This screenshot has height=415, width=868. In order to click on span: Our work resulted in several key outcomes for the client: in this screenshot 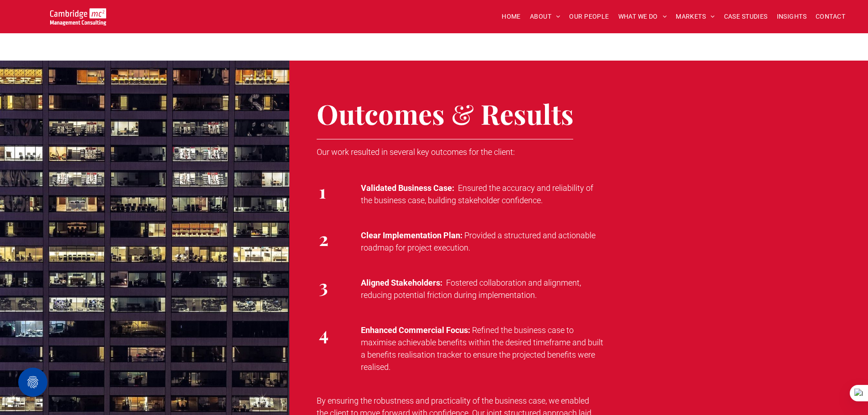, I will do `click(416, 152)`.